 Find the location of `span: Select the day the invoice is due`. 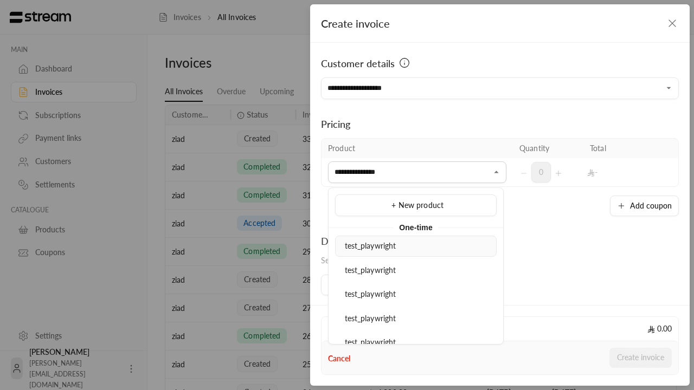

span: Select the day the invoice is due is located at coordinates (375, 260).